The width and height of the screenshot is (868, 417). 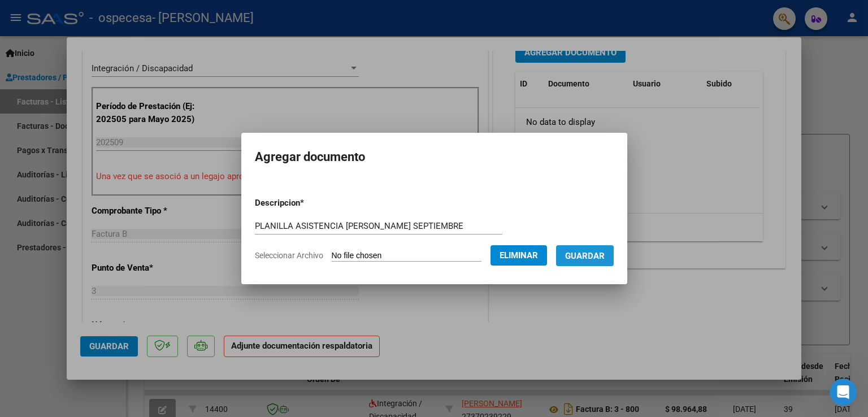 I want to click on span: Guardar, so click(x=585, y=256).